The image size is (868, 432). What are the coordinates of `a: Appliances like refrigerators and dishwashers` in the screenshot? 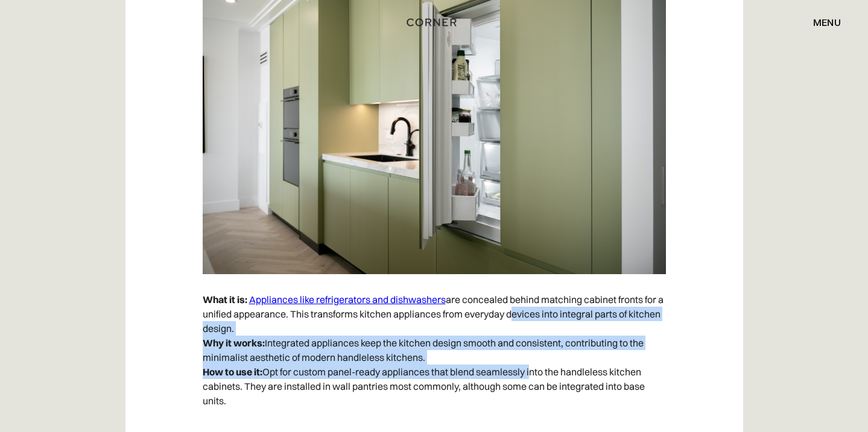 It's located at (347, 300).